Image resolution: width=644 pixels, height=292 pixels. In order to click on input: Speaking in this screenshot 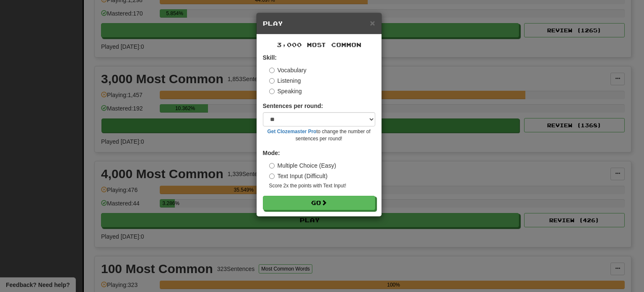, I will do `click(272, 91)`.